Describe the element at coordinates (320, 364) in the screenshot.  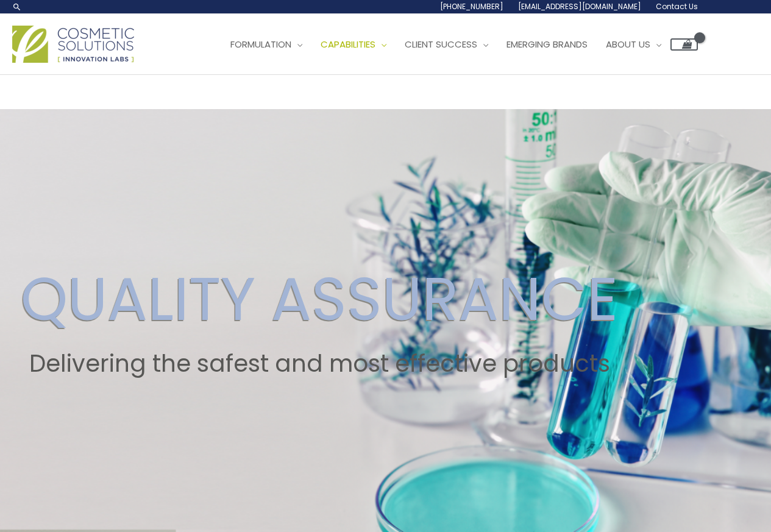
I see `h2: Delivering the safest and most effective products` at that location.